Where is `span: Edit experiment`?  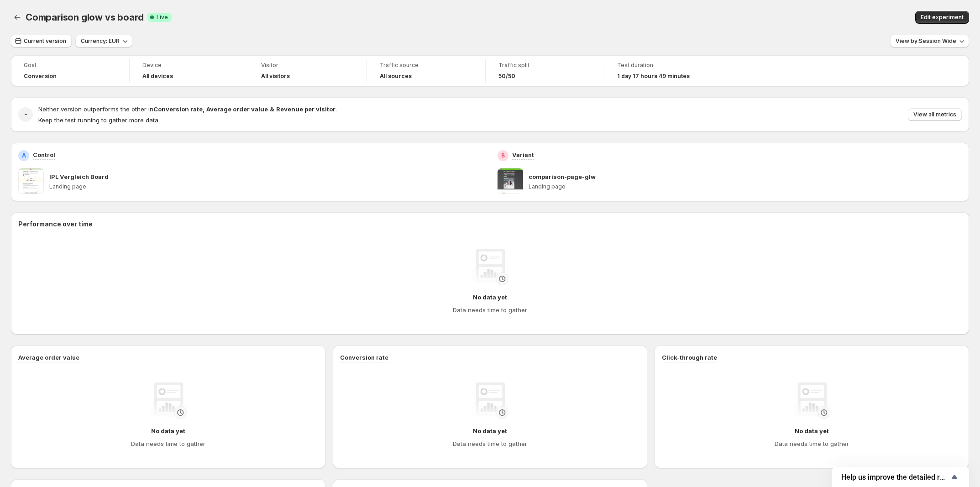 span: Edit experiment is located at coordinates (942, 17).